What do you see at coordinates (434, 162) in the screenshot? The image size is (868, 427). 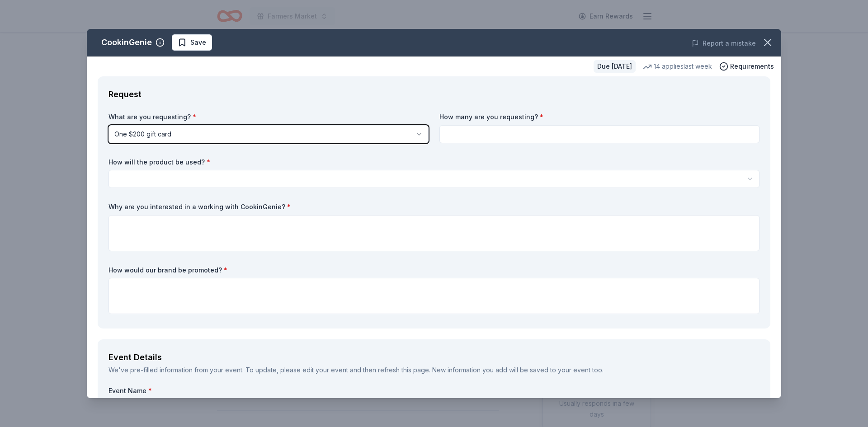 I see `label: How will the product be used?` at bounding box center [434, 162].